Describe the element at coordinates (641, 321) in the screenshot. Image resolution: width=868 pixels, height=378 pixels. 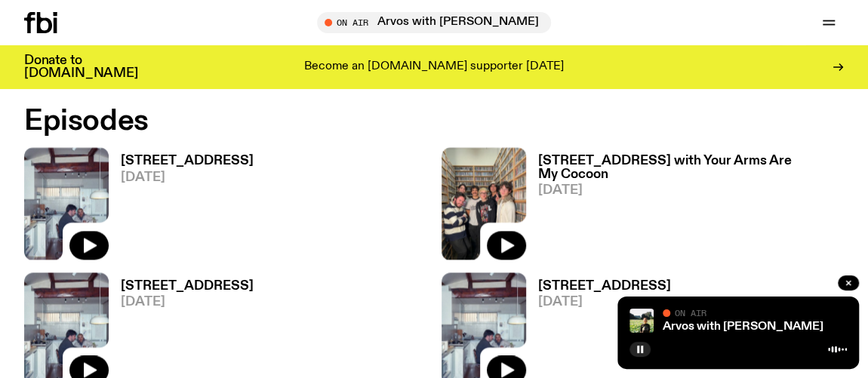
I see `img: Bri is smiling and wearing a black t-shirt. She is standing in front of a lush, green field. Ther...` at that location.